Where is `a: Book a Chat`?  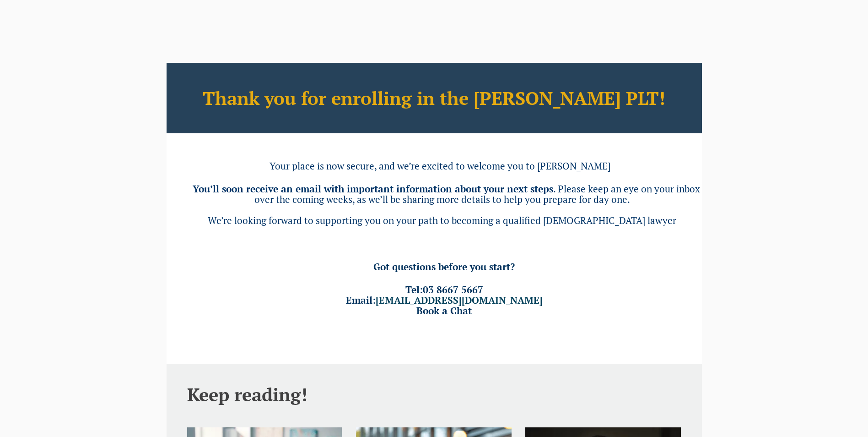
a: Book a Chat is located at coordinates (444, 310).